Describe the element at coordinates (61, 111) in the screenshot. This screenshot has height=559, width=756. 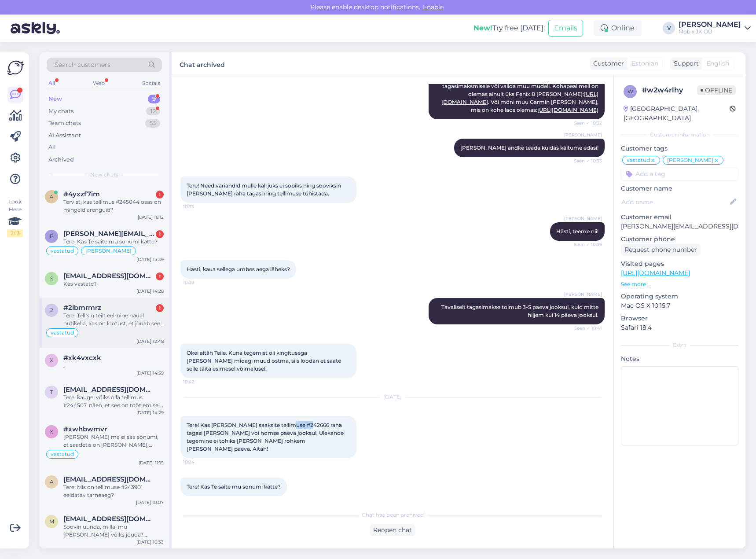
I see `div: My chats` at that location.